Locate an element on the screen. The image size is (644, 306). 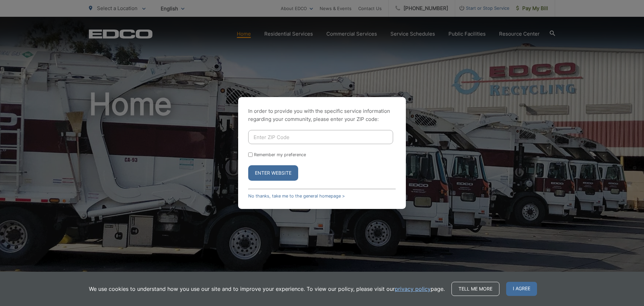
button: Enter Website is located at coordinates (273, 173).